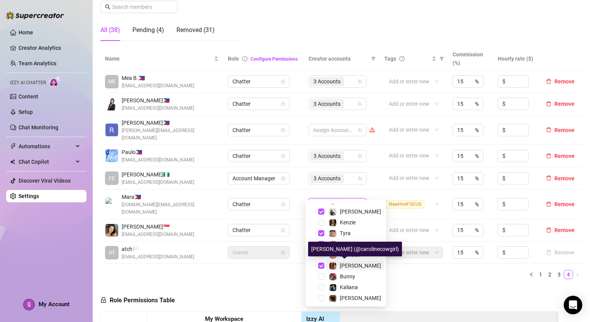  Describe the element at coordinates (54, 304) in the screenshot. I see `span: My Account` at that location.